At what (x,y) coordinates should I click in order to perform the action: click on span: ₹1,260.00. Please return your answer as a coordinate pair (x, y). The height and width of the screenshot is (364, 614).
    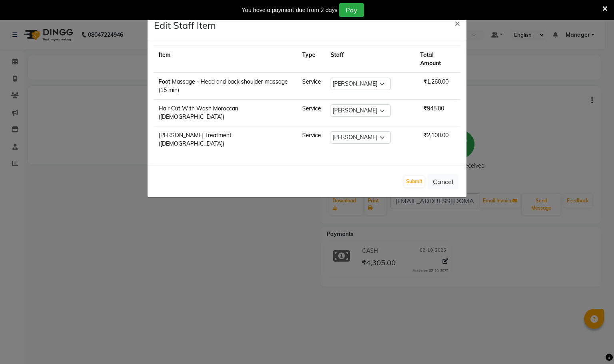
    Looking at the image, I should click on (436, 81).